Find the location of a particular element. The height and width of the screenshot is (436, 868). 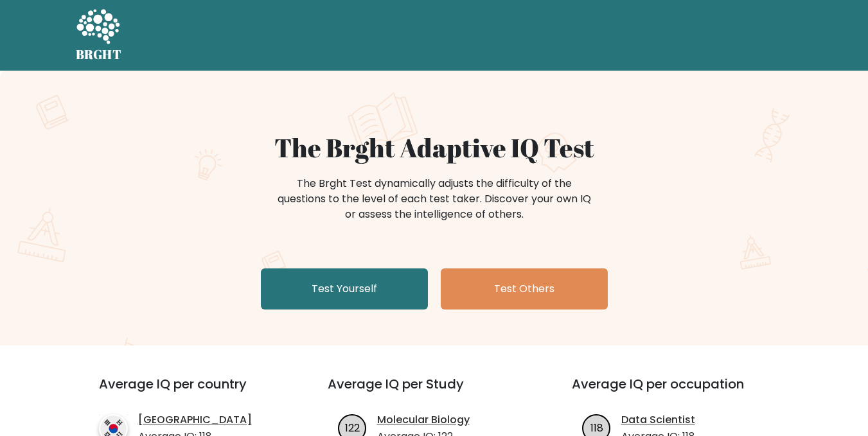

h3: Average IQ per Study is located at coordinates (434, 392).